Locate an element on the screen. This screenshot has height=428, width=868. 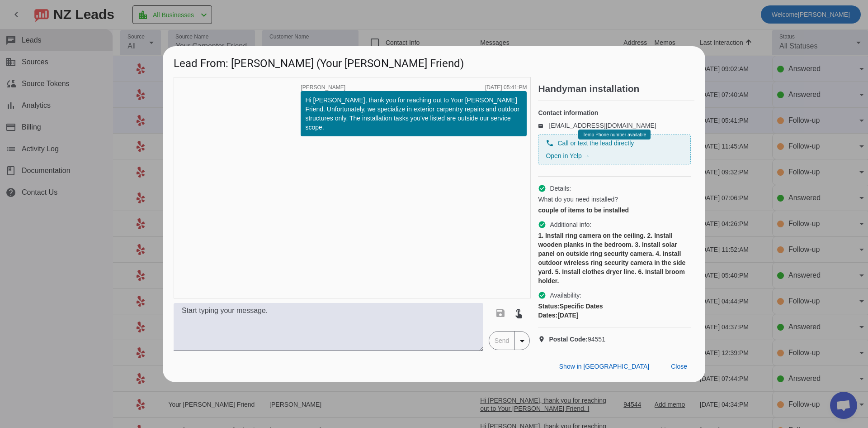
mat-icon: email is located at coordinates (543, 125).